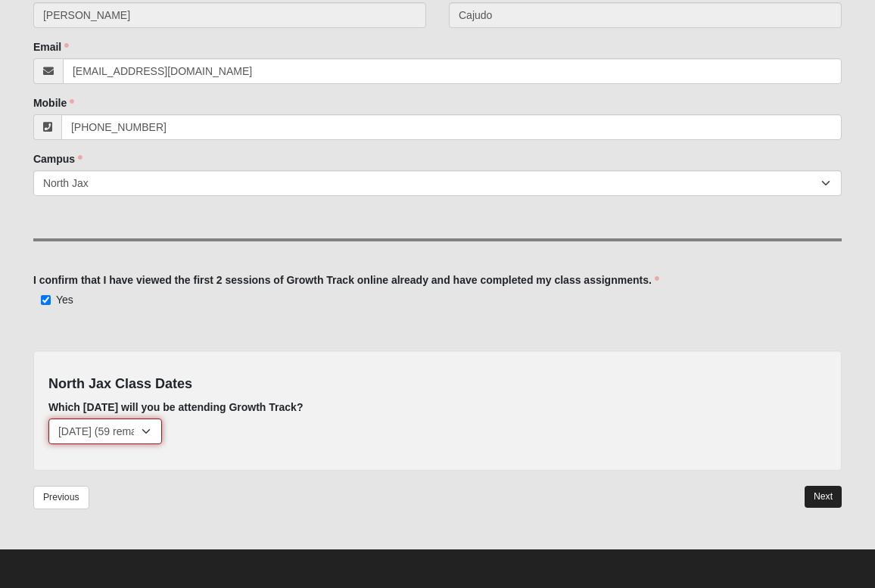 The image size is (875, 588). Describe the element at coordinates (58, 159) in the screenshot. I see `label: Campus` at that location.